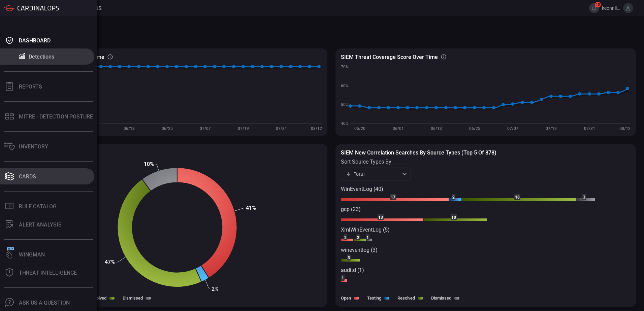 The height and width of the screenshot is (311, 644). What do you see at coordinates (486, 152) in the screenshot?
I see `h3: SIEM New correlation searches by source types (Top 5 of 878)` at bounding box center [486, 152].